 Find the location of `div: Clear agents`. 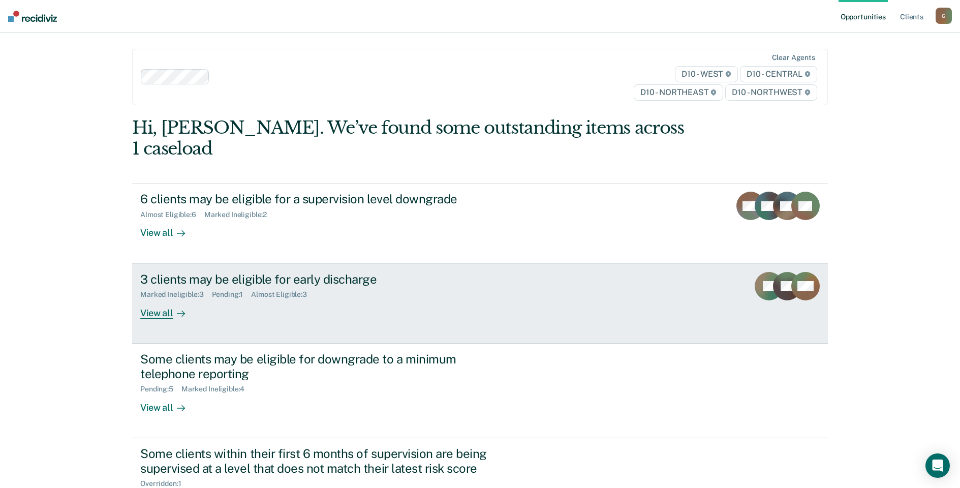

div: Clear agents is located at coordinates (793, 57).